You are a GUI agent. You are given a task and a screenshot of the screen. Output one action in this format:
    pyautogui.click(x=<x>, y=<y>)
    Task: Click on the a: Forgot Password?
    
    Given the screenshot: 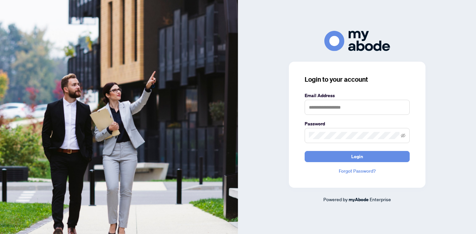 What is the action you would take?
    pyautogui.click(x=358, y=171)
    